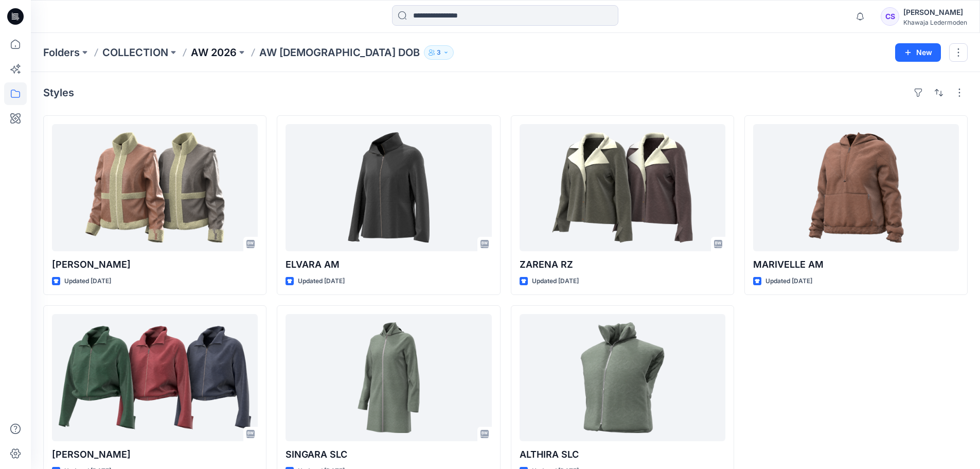  Describe the element at coordinates (439, 53) in the screenshot. I see `button: 3` at that location.